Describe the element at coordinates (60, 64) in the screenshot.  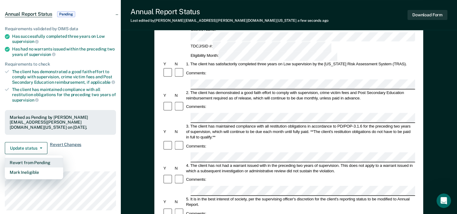
I see `div: Requirements to check` at that location.